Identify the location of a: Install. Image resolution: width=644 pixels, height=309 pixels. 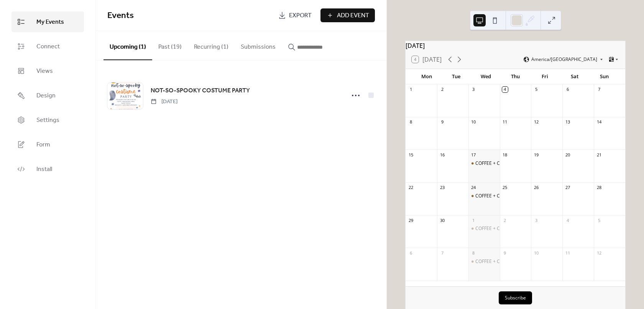
(48, 169).